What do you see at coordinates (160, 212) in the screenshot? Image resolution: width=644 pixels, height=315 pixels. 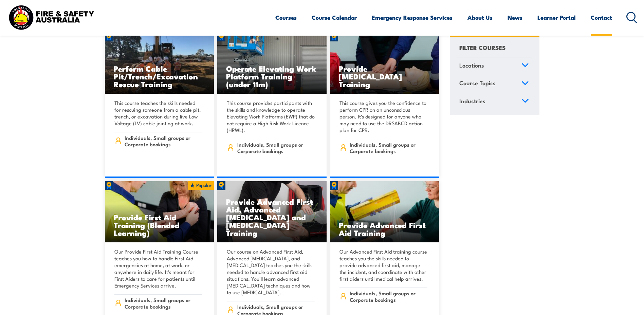 I see `img: Provide First Aid (Blended Learning)` at bounding box center [160, 212].